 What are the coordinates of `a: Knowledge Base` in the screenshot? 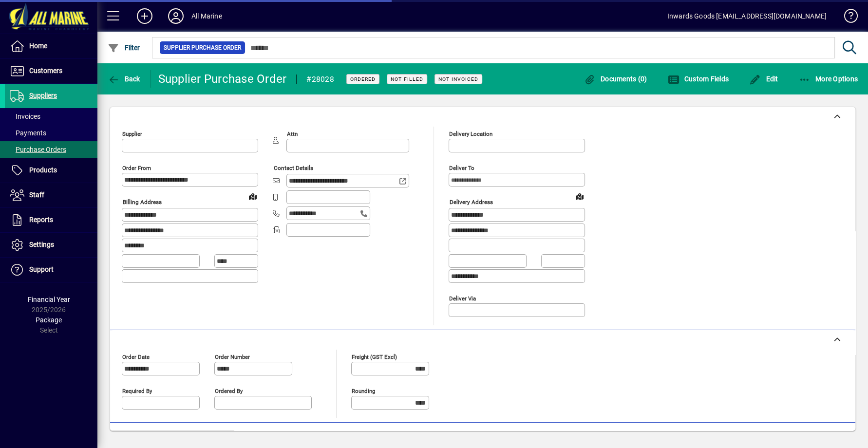 It's located at (846, 17).